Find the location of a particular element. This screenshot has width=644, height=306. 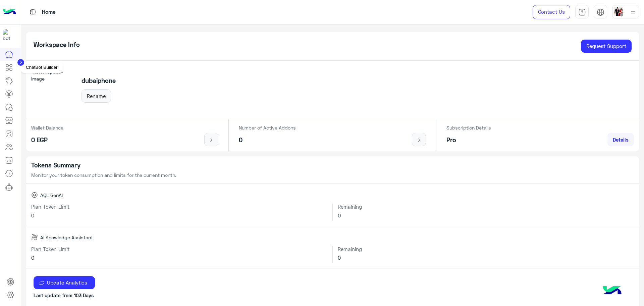

p: Number of Active Addons is located at coordinates (267, 128).